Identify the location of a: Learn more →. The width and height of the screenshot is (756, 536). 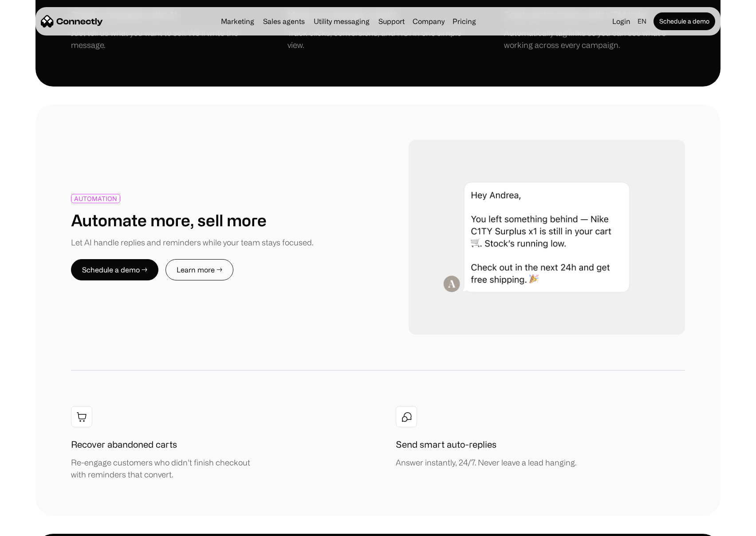
(199, 270).